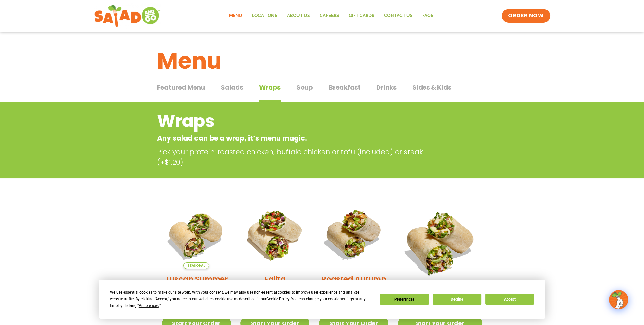 The height and width of the screenshot is (325, 644). I want to click on span: Sides & Kids, so click(432, 87).